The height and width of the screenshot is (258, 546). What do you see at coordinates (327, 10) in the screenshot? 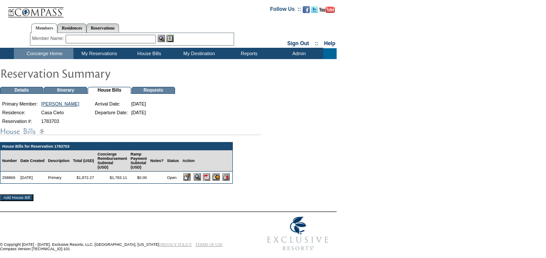
I see `img: Subscribe to our YouTube Channel` at bounding box center [327, 10].